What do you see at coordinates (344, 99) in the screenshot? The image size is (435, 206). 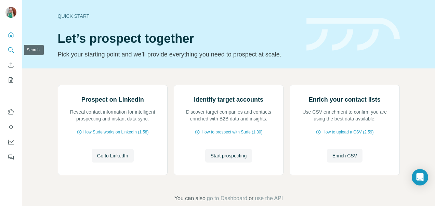 I see `h2: Enrich your contact lists` at bounding box center [344, 99].